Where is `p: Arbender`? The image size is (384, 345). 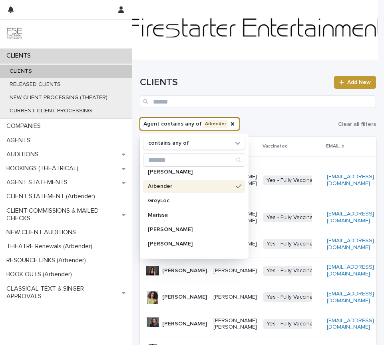 p: Arbender is located at coordinates (190, 186).